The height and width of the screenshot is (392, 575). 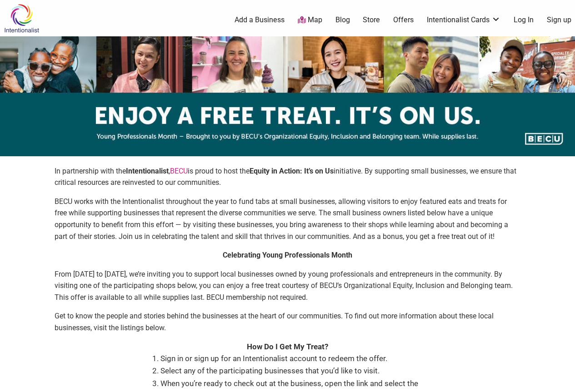 I want to click on a: Map, so click(x=310, y=20).